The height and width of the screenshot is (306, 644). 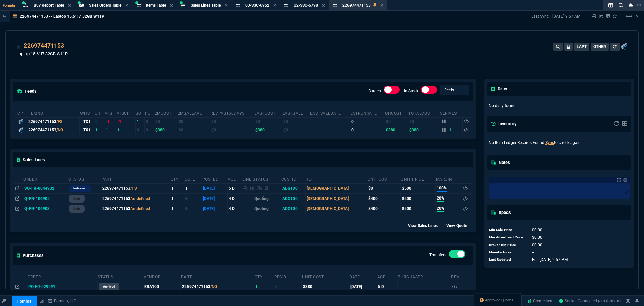 What do you see at coordinates (43, 54) in the screenshot?
I see `p: Laptop 15.6" I7 32GB W11P` at bounding box center [43, 54].